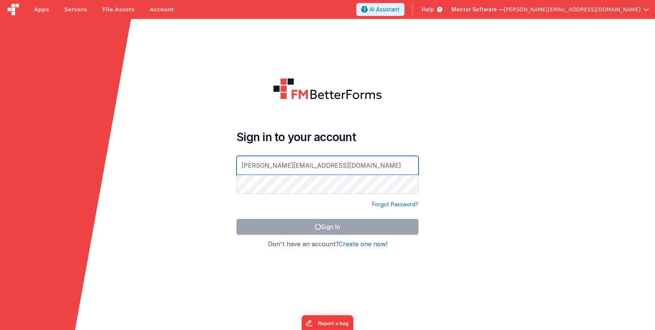 Image resolution: width=655 pixels, height=330 pixels. What do you see at coordinates (395, 204) in the screenshot?
I see `a: Forgot Password?` at bounding box center [395, 204].